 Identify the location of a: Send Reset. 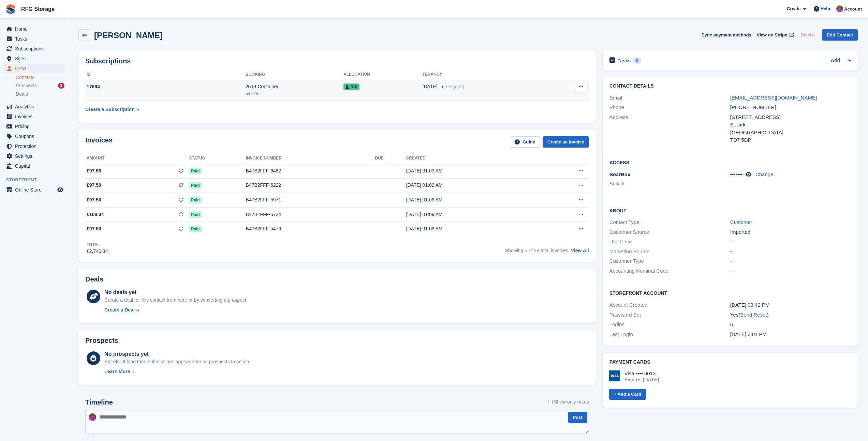
(754, 315).